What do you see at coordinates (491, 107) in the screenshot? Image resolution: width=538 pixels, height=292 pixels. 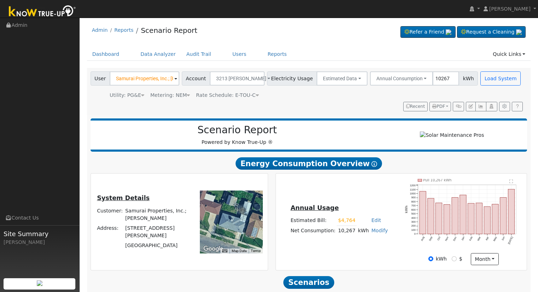 I see `button: Login As` at bounding box center [491, 107].